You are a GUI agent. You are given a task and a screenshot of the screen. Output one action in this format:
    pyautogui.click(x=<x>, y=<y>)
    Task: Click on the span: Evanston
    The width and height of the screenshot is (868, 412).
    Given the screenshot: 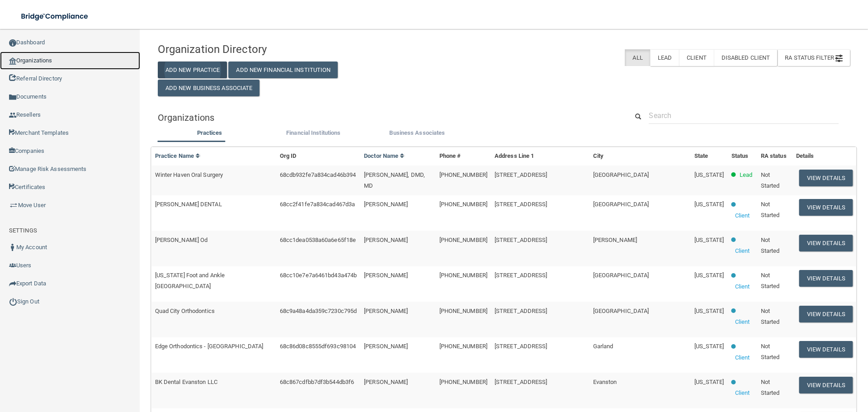 What is the action you would take?
    pyautogui.click(x=605, y=382)
    